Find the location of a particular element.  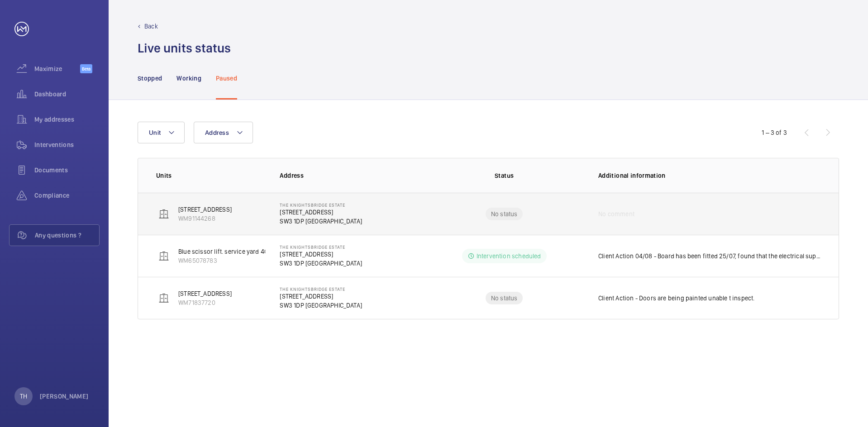

span: Address is located at coordinates (217, 132).